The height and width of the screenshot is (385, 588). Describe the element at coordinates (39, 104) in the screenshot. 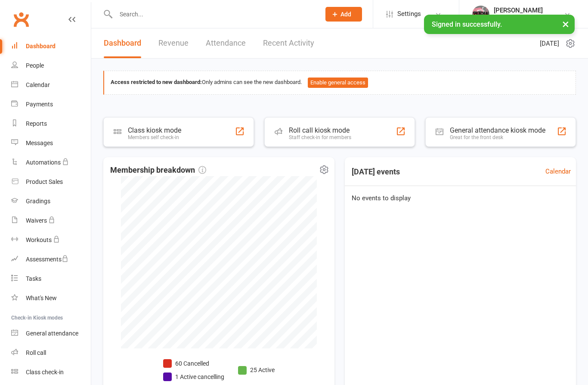

I see `div: Payments` at that location.